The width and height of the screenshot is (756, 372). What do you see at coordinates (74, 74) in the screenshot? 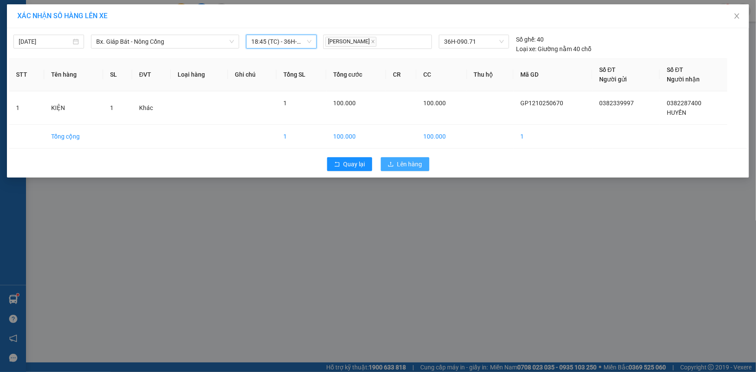
I see `th: Tên hàng` at bounding box center [74, 74].